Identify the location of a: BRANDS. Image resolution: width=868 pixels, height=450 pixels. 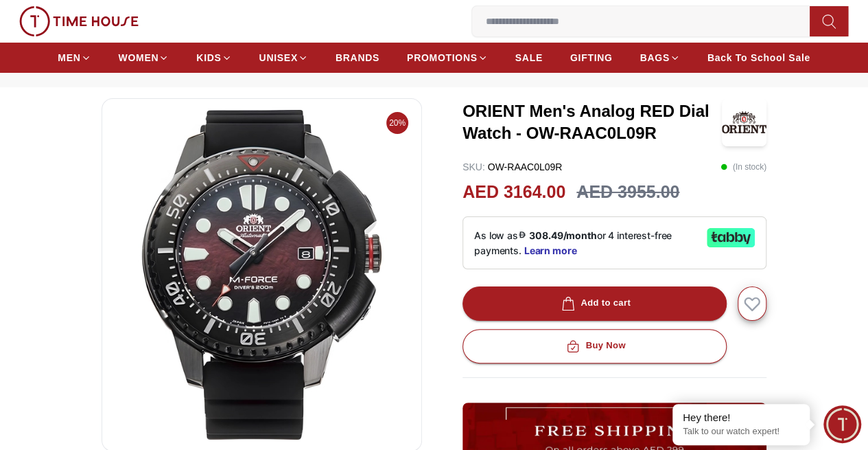
(357, 58).